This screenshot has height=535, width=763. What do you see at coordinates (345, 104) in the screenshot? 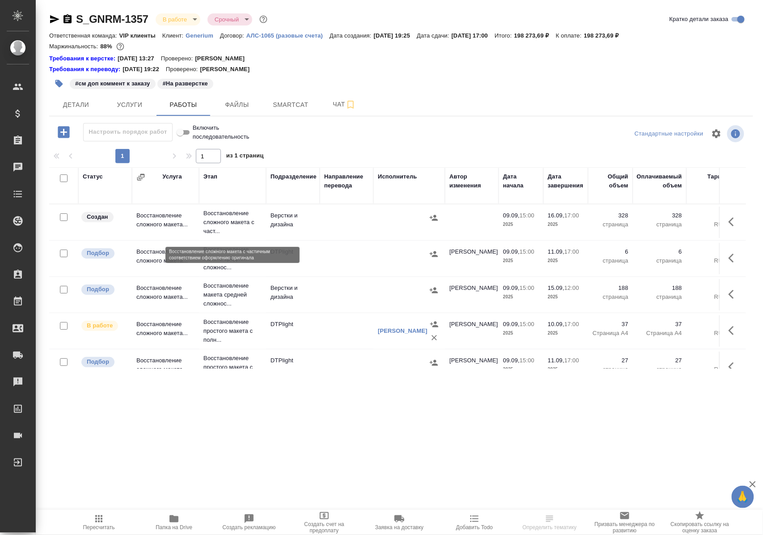
I see `span: Чат` at bounding box center [345, 104].